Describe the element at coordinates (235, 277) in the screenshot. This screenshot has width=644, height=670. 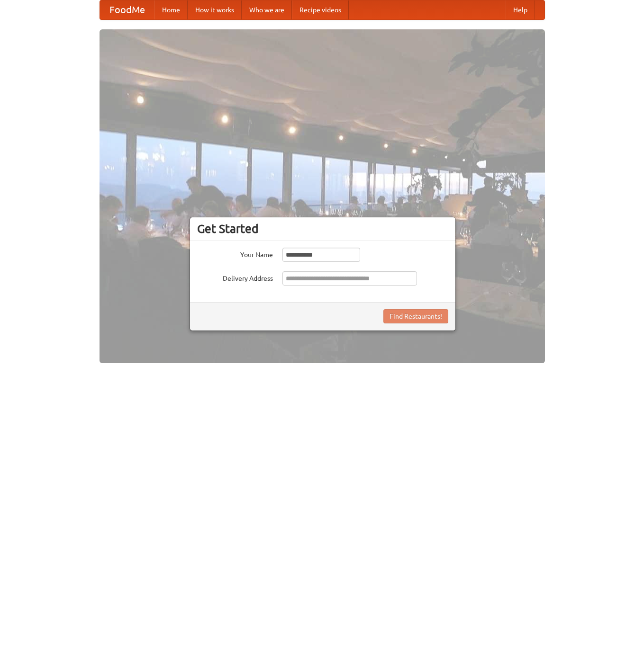
I see `label: Delivery Address` at that location.